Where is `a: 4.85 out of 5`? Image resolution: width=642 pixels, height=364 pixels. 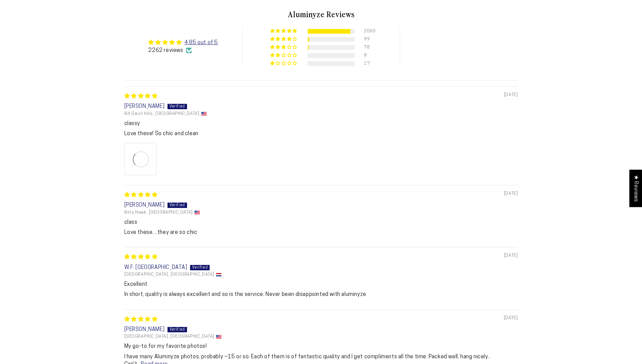 a: 4.85 out of 5 is located at coordinates (201, 43).